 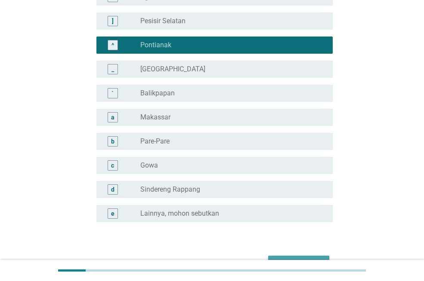 I want to click on label: Pare-Pare, so click(x=155, y=142).